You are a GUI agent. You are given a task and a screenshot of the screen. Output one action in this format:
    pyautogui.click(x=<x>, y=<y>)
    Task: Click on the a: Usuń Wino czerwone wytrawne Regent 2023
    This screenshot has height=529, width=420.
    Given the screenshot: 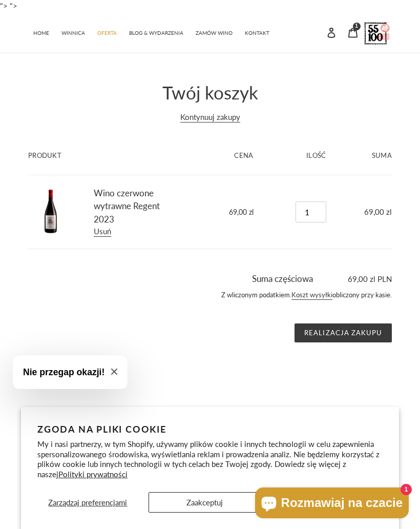 What is the action you would take?
    pyautogui.click(x=102, y=231)
    